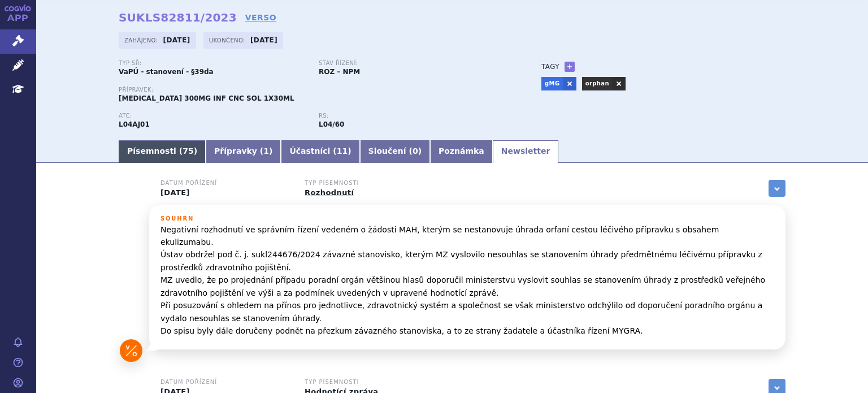 The width and height of the screenshot is (868, 393). Describe the element at coordinates (177, 18) in the screenshot. I see `strong: SUKLS82811/2023` at that location.